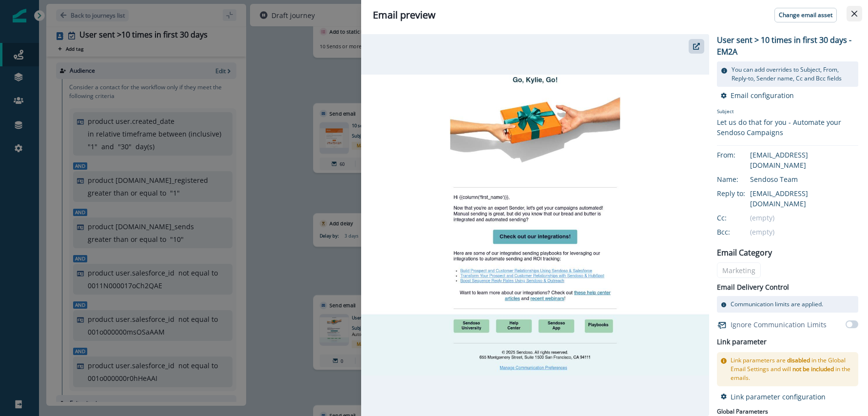 The image size is (868, 416). Describe the element at coordinates (788, 46) in the screenshot. I see `p: User sent > 10 times in first 30 days - EM2A` at that location.